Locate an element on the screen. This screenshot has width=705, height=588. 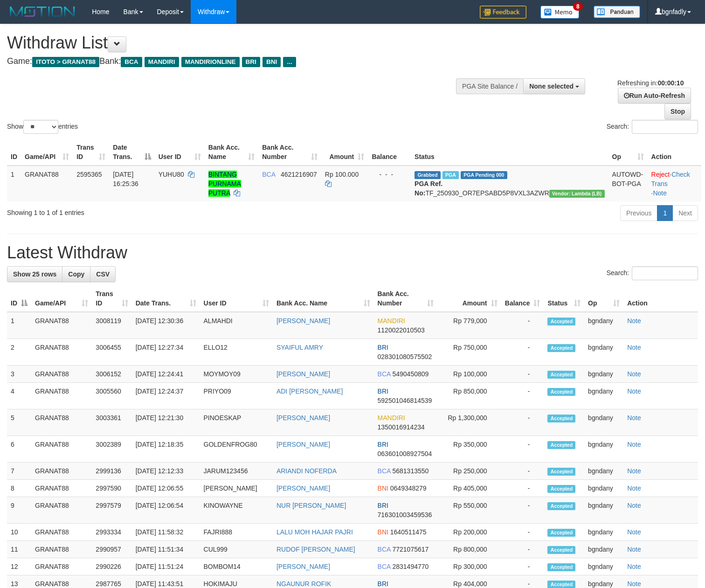
td: CUL999 is located at coordinates (236, 549).